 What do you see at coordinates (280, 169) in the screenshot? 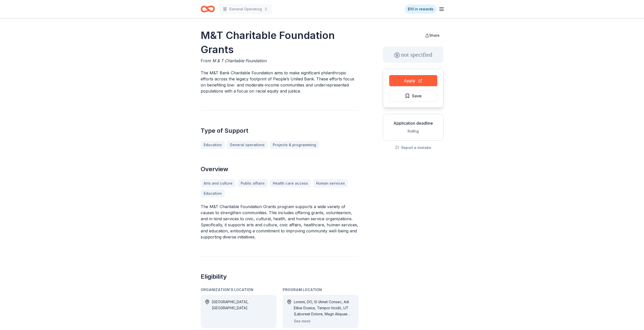
I see `h2: Overview` at bounding box center [280, 169].